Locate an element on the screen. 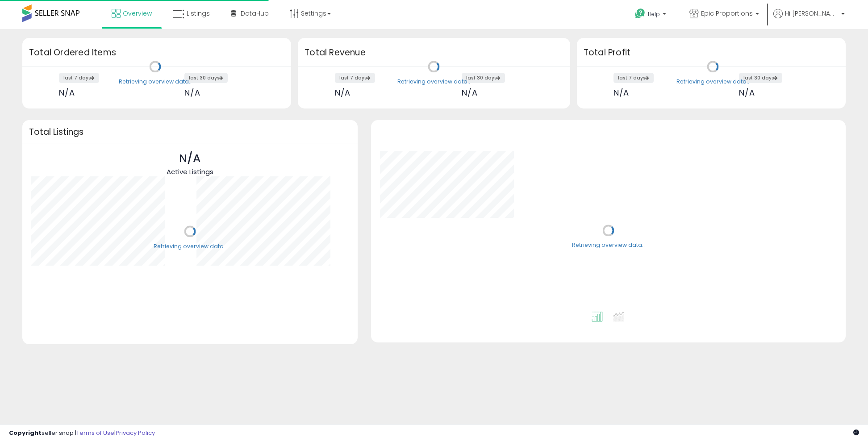 The height and width of the screenshot is (442, 868). i: Get Help is located at coordinates (640, 13).